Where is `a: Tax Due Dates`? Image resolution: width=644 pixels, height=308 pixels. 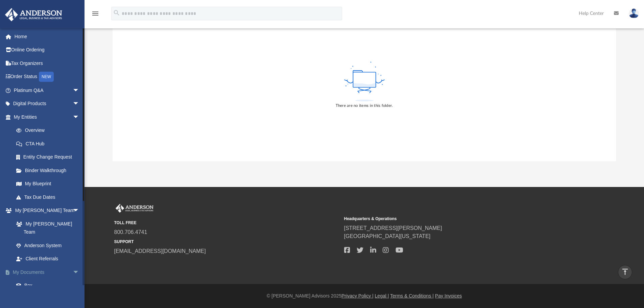 a: Tax Due Dates is located at coordinates (49, 197).